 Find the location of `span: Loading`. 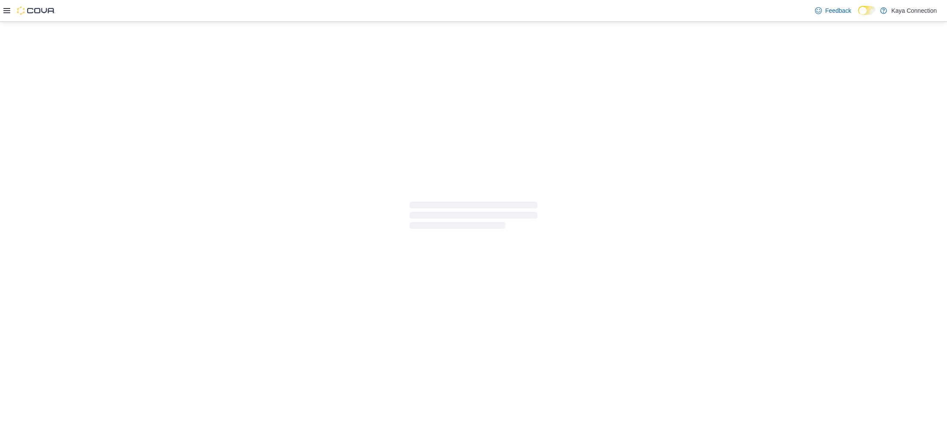

span: Loading is located at coordinates (473, 217).